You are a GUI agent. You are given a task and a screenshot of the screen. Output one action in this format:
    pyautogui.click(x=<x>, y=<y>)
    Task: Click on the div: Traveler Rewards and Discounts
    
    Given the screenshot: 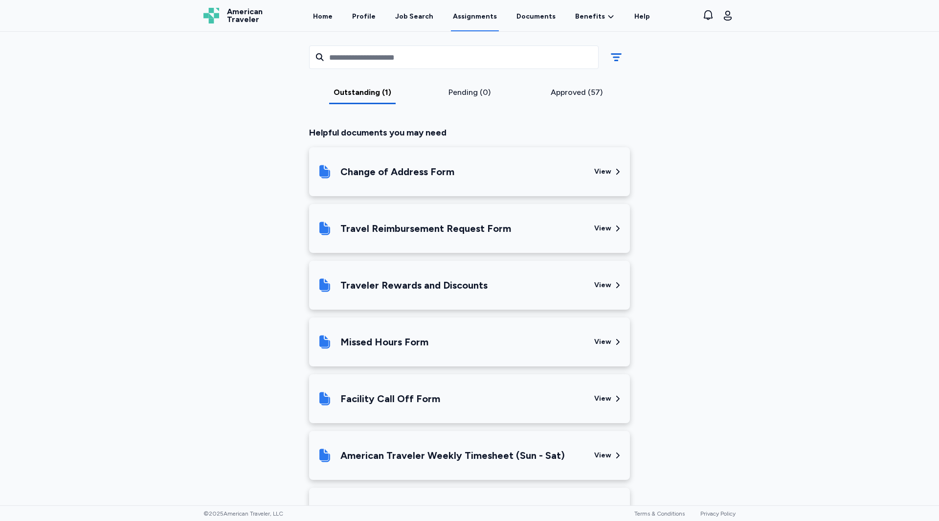 What is the action you would take?
    pyautogui.click(x=414, y=285)
    